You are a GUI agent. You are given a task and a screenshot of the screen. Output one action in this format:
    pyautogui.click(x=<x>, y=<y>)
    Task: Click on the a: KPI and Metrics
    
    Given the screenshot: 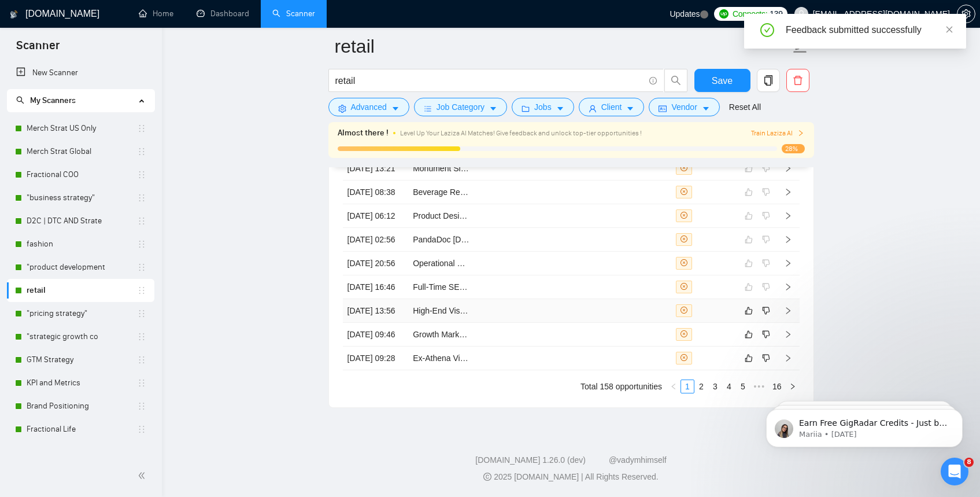 What is the action you would take?
    pyautogui.click(x=82, y=383)
    